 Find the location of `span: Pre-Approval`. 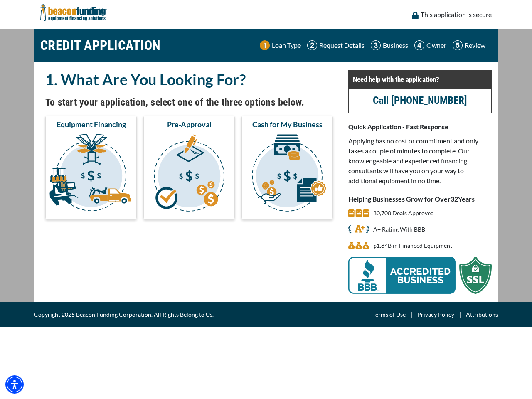

span: Pre-Approval is located at coordinates (189, 124).